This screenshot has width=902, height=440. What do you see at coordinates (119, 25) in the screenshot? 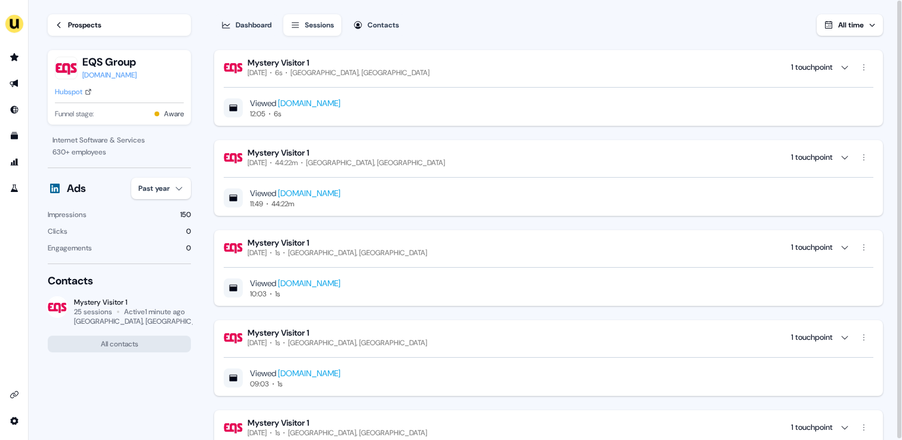
I see `a: Prospects` at bounding box center [119, 25].